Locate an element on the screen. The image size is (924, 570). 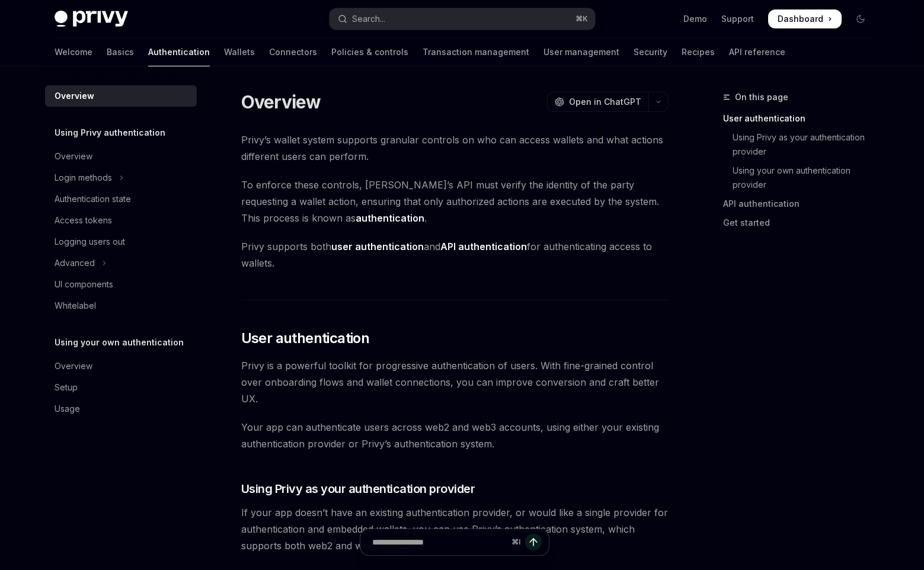
div: Whitelabel is located at coordinates (76, 306).